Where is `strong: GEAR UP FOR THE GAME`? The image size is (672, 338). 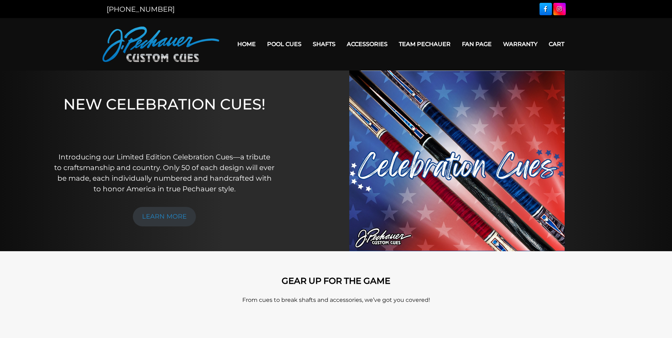 strong: GEAR UP FOR THE GAME is located at coordinates (336, 281).